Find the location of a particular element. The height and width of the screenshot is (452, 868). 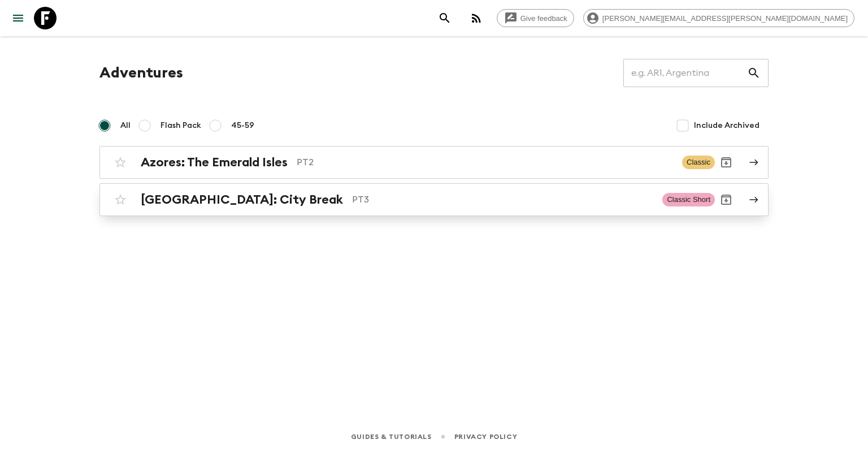

h2: Azores: The Emerald Isles is located at coordinates (214, 163).